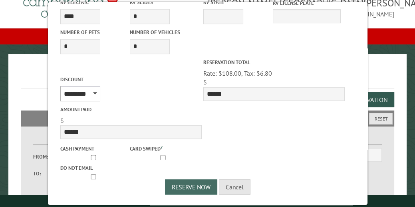  Describe the element at coordinates (207, 78) in the screenshot. I see `h1: Reservations` at that location.